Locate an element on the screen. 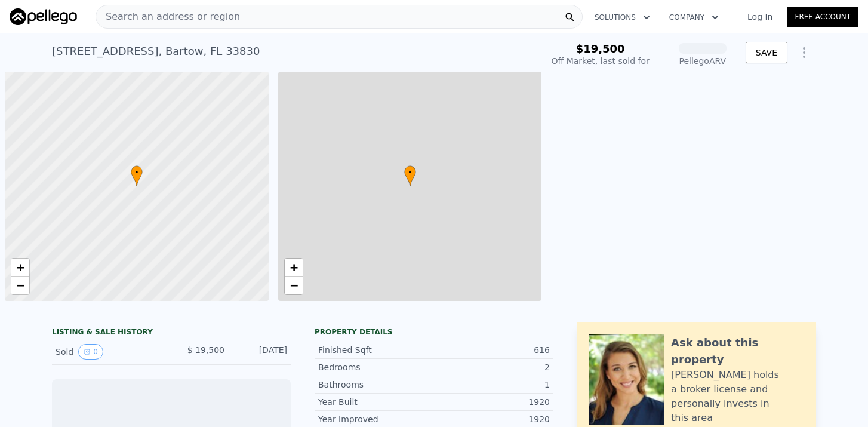 This screenshot has width=868, height=427. div: 2 is located at coordinates (492, 367).